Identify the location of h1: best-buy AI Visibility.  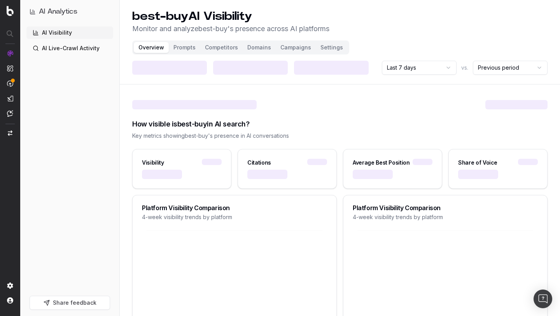
(230, 16).